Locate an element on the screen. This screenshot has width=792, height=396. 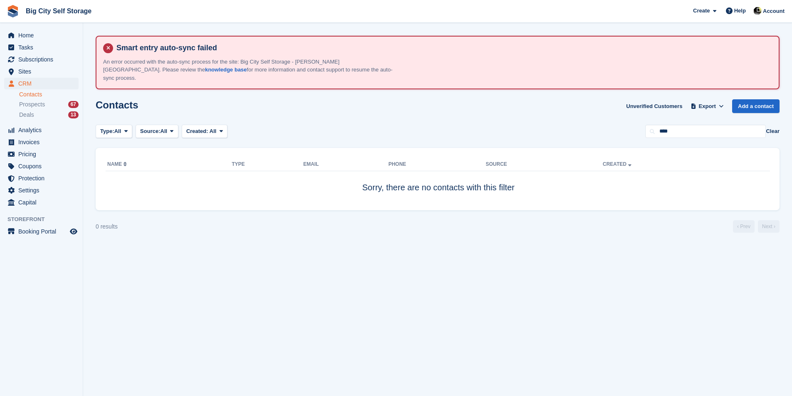
span: Export is located at coordinates (707, 106).